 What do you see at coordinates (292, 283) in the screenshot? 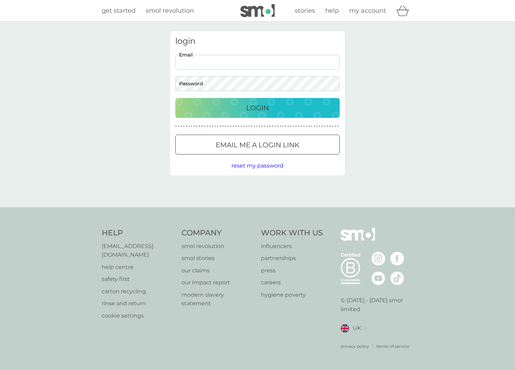
I see `a: careers` at bounding box center [292, 283].